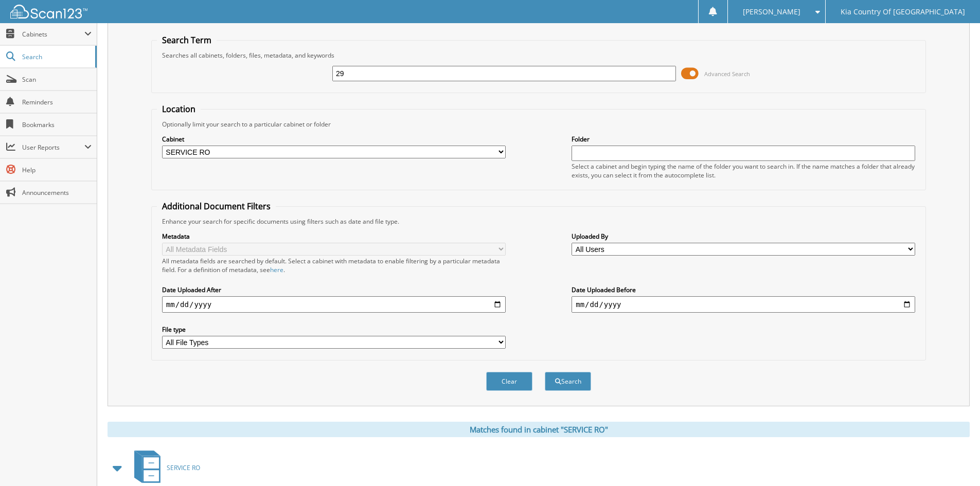  What do you see at coordinates (183, 467) in the screenshot?
I see `span: SERVICE RO` at bounding box center [183, 467].